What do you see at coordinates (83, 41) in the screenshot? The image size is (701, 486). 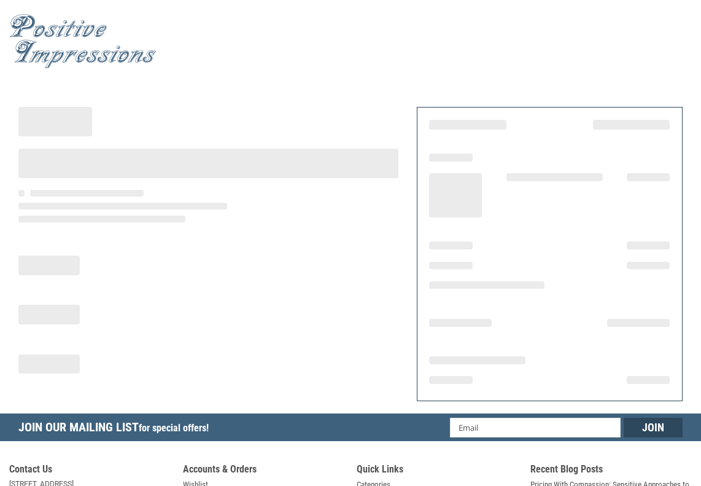 I see `a: Positive Impressions` at bounding box center [83, 41].